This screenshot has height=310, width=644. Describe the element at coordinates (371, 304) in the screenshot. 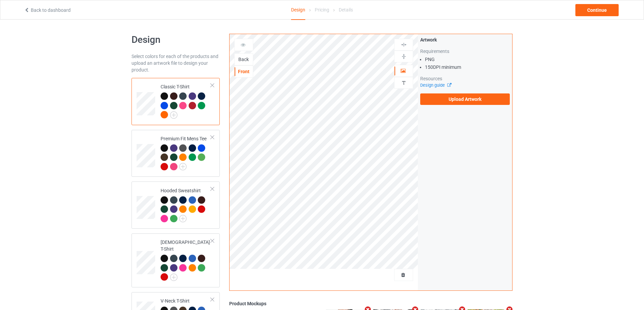

I see `div: Product Mockups` at that location.